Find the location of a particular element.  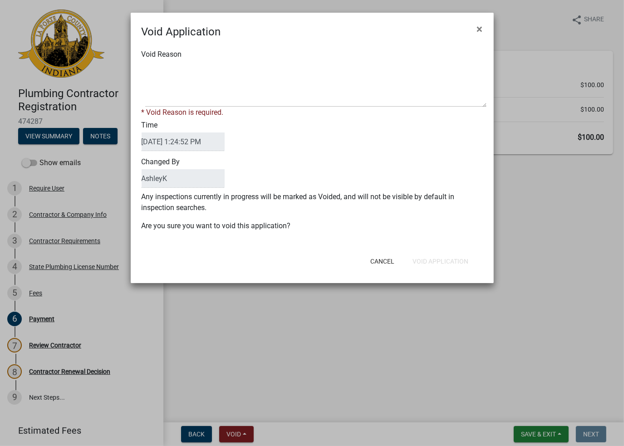

label: Time is located at coordinates (183, 136).